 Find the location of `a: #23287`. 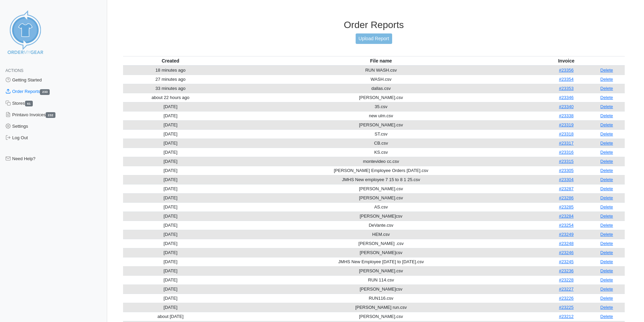

a: #23287 is located at coordinates (566, 188).